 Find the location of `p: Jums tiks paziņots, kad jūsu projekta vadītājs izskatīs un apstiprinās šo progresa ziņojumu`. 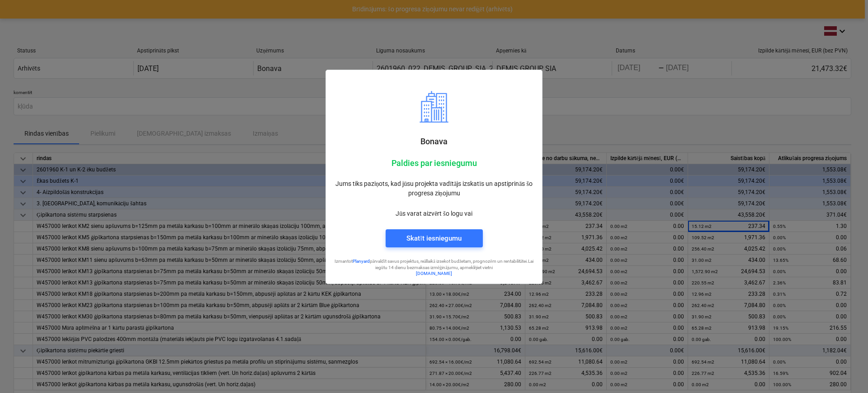

p: Jums tiks paziņots, kad jūsu projekta vadītājs izskatīs un apstiprinās šo progresa ziņojumu is located at coordinates (434, 188).